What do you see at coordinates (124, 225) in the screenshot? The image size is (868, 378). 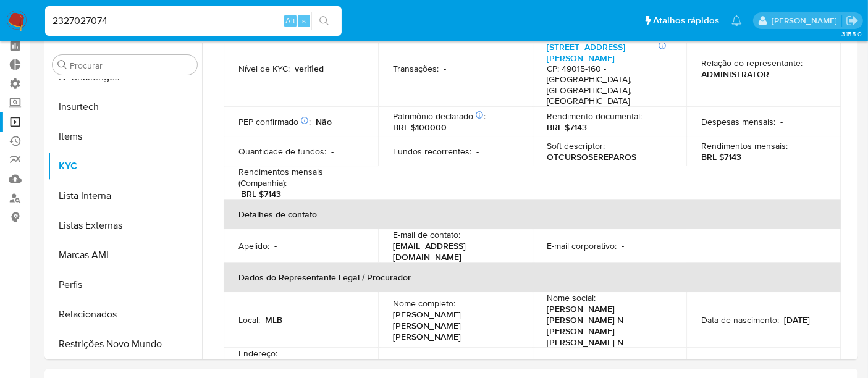 I see `button: Listas Externas` at bounding box center [124, 225].